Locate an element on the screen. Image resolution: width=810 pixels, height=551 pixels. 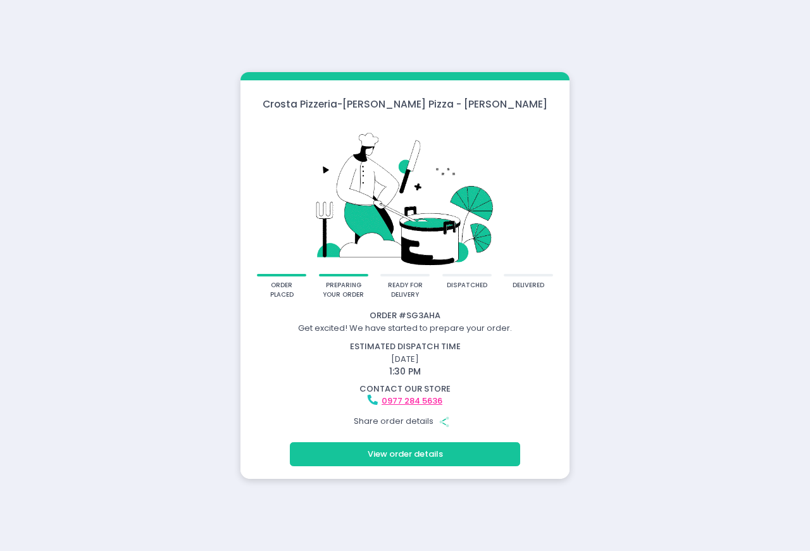
a: 0977 284 5636 is located at coordinates (412, 401).